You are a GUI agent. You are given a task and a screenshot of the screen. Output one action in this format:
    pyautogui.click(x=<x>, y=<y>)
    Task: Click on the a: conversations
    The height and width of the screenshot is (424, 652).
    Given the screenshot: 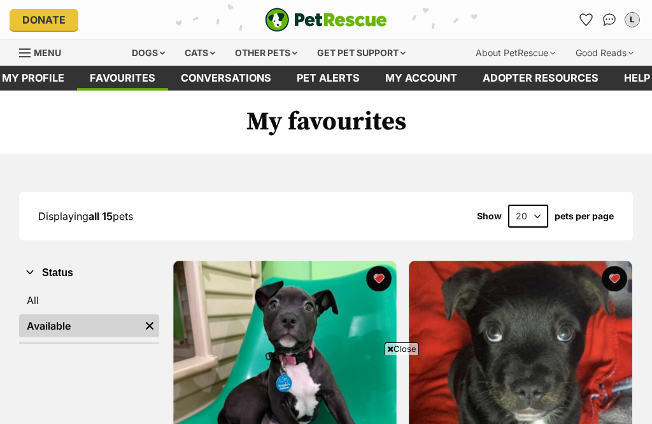 What is the action you would take?
    pyautogui.click(x=226, y=78)
    